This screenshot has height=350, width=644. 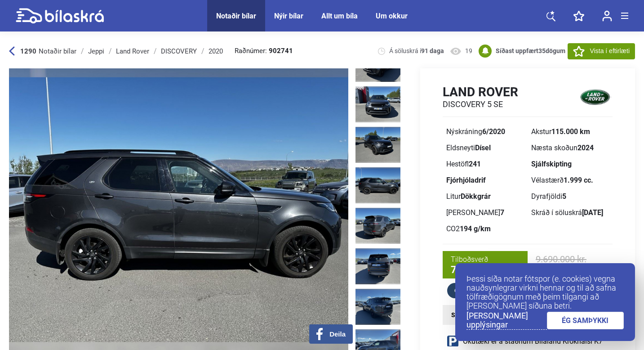 What do you see at coordinates (570, 212) in the screenshot?
I see `div: Skráð í söluskrá` at bounding box center [570, 212].